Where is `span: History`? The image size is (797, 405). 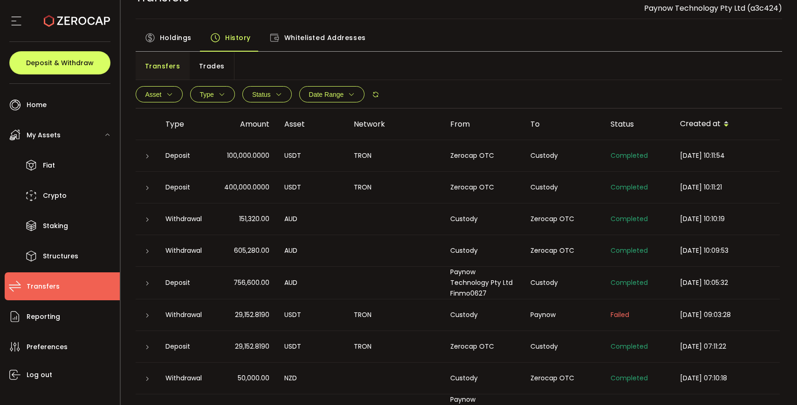
span: History is located at coordinates (238, 38).